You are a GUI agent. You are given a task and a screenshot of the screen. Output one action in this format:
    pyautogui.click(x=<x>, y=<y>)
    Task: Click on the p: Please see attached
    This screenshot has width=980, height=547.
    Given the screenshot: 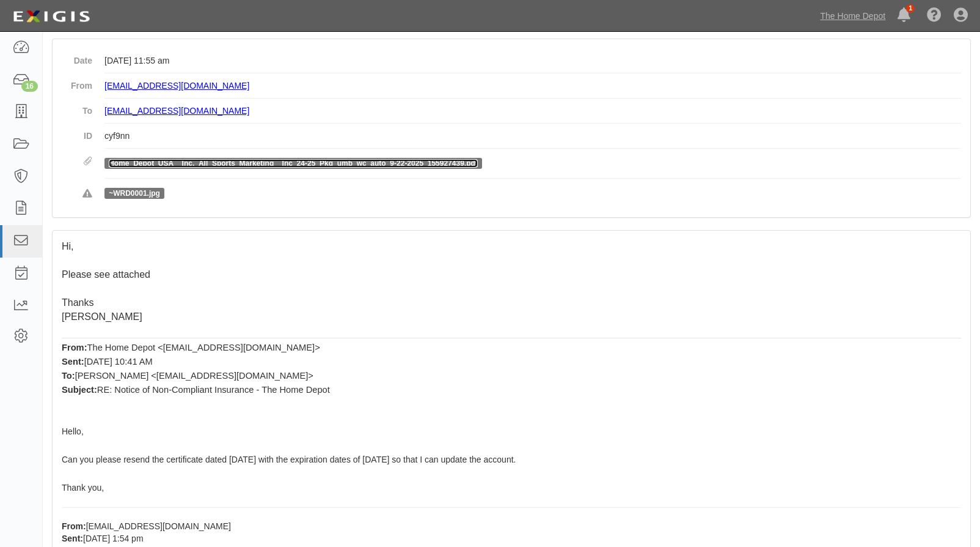 What is the action you would take?
    pyautogui.click(x=512, y=274)
    